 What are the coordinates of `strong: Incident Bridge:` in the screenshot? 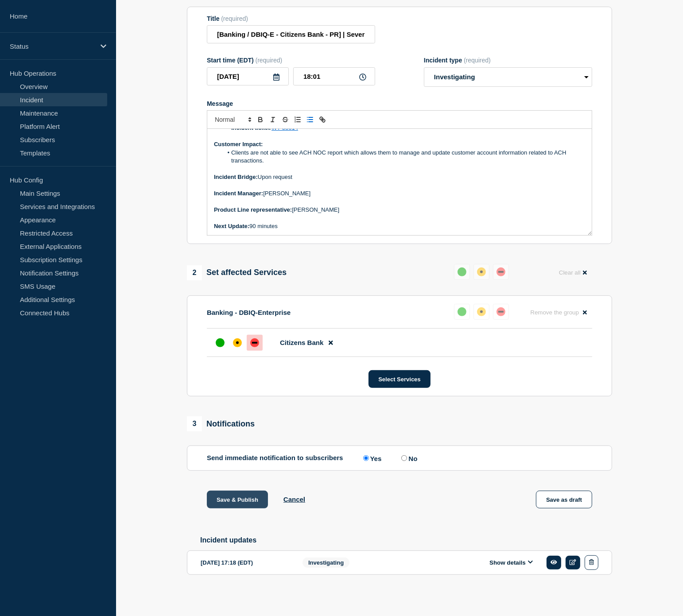 It's located at (235, 177).